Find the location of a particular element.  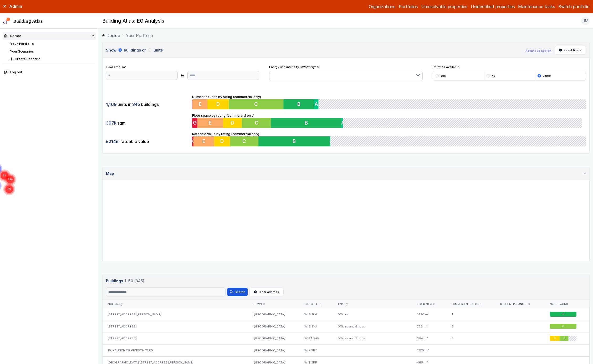

a: Your Scenarios is located at coordinates (22, 51).